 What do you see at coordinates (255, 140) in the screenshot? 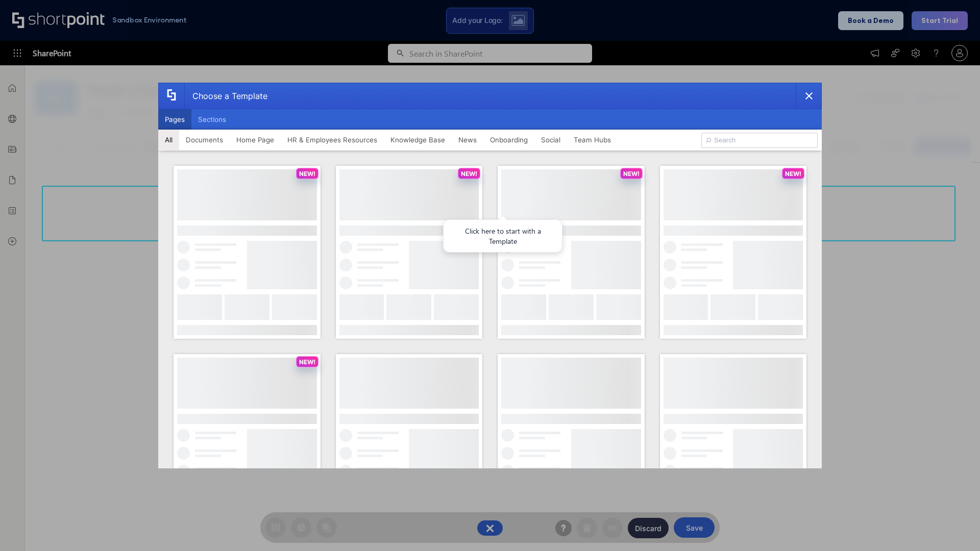
I see `button: Home Page` at bounding box center [255, 140].